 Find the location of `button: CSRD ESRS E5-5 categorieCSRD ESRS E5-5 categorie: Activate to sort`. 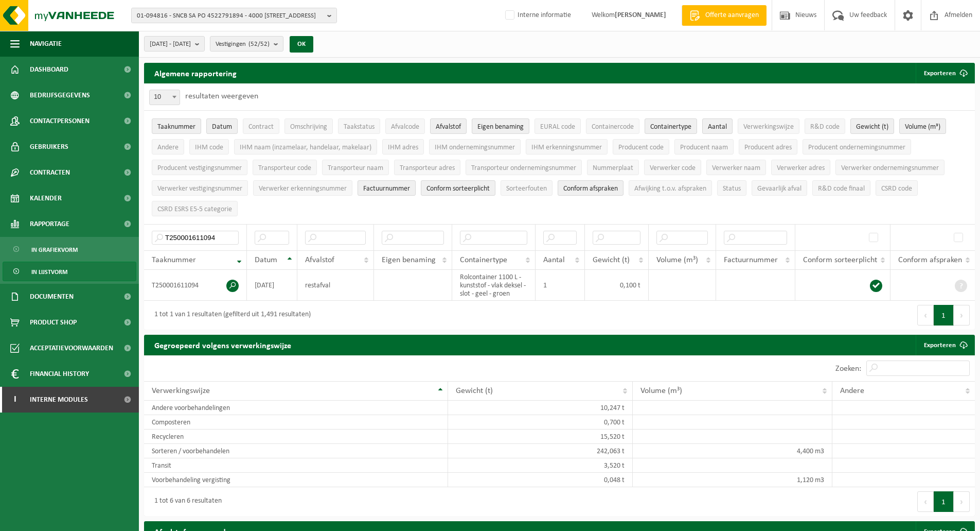

button: CSRD ESRS E5-5 categorieCSRD ESRS E5-5 categorie: Activate to sort is located at coordinates (195, 209).